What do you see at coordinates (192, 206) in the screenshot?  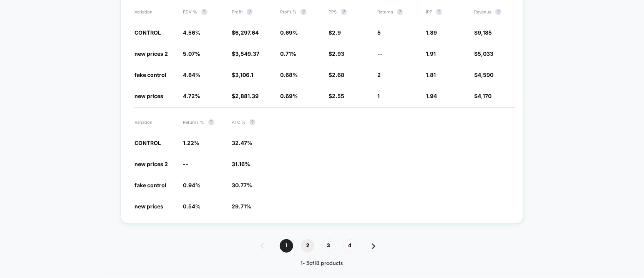 I see `span: 0.54%` at bounding box center [192, 206].